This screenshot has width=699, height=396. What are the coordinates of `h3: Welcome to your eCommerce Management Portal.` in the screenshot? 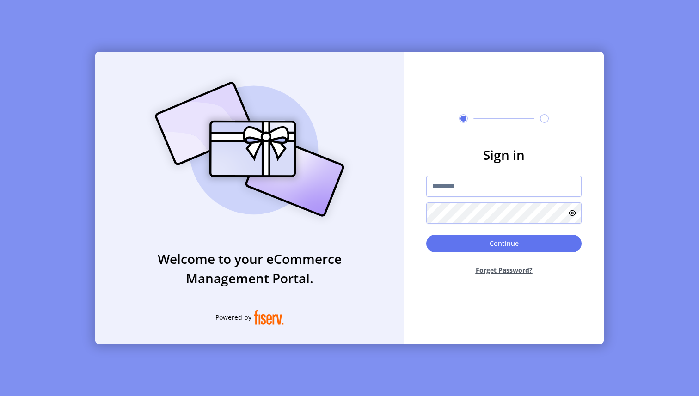 It's located at (250, 269).